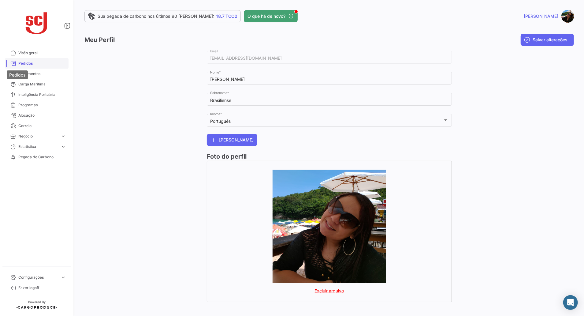  Describe the element at coordinates (329, 288) in the screenshot. I see `a: Excluir arquivo` at that location.